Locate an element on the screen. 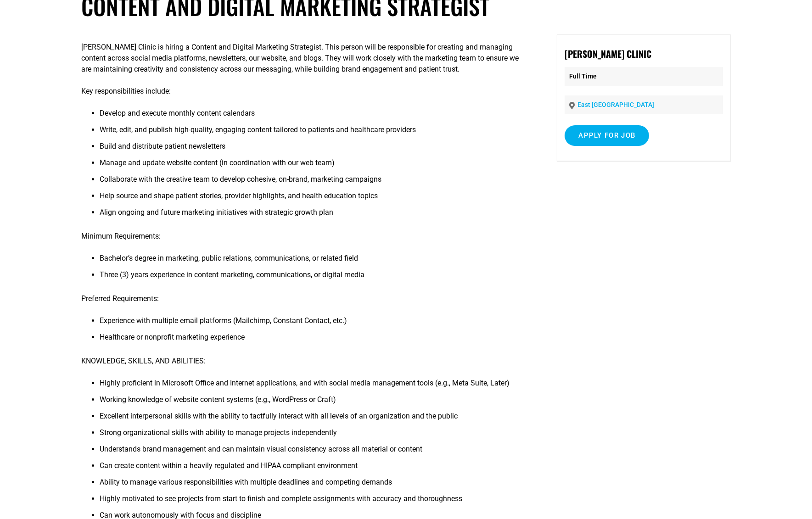  li: Develop and execute monthly content calendars is located at coordinates (312, 116).